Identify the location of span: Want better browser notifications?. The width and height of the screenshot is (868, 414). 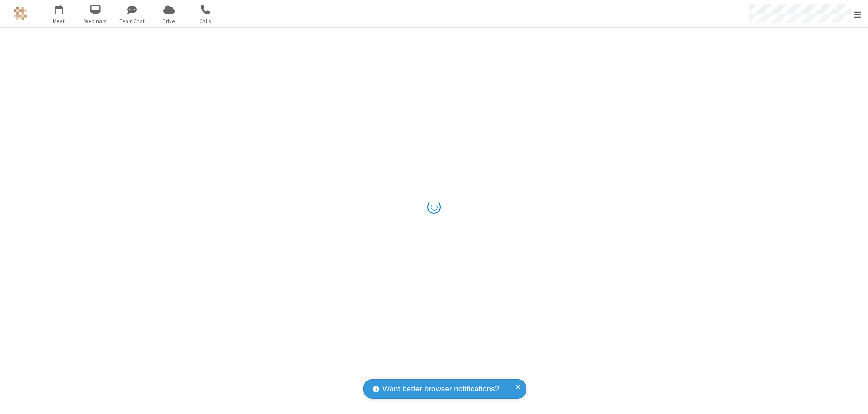
(441, 389).